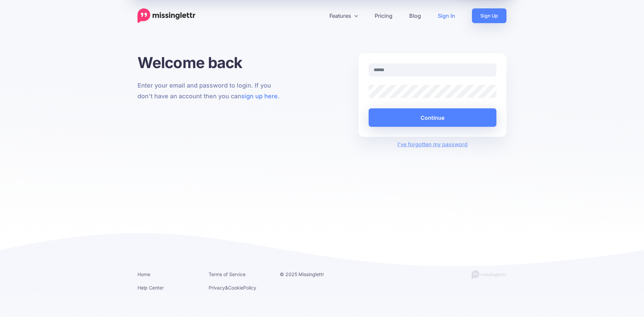  What do you see at coordinates (310, 274) in the screenshot?
I see `li: © 2025 Missinglettr` at bounding box center [310, 274].